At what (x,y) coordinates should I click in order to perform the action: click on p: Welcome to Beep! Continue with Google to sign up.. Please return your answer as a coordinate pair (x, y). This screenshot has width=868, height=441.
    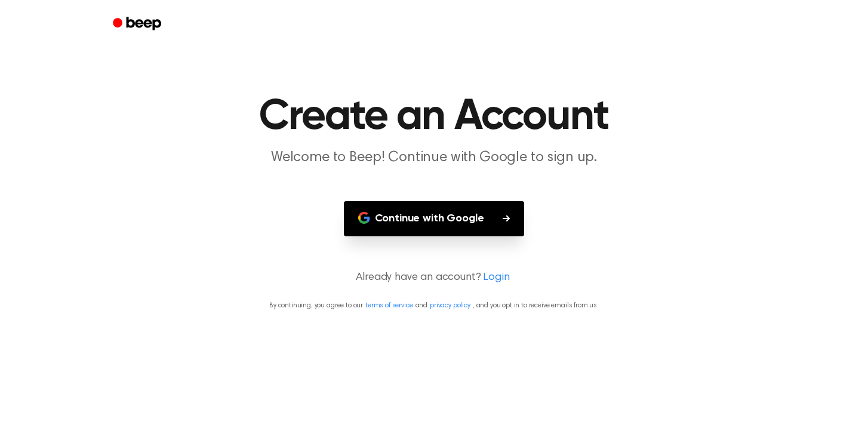
    Looking at the image, I should click on (434, 157).